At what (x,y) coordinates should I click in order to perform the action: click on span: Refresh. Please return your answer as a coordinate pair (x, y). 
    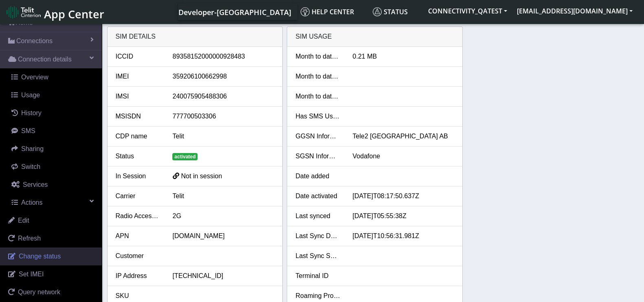
    Looking at the image, I should click on (29, 238).